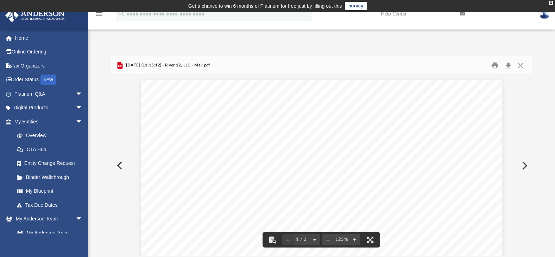  Describe the element at coordinates (302, 240) in the screenshot. I see `button: 1 / 3` at that location.